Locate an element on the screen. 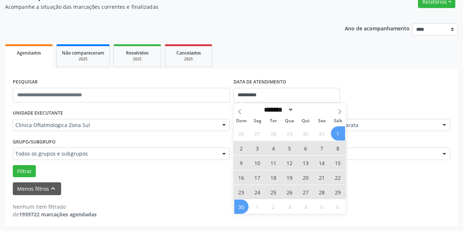 This screenshot has height=231, width=463. span: Outubro 27, 2025 is located at coordinates (258, 133).